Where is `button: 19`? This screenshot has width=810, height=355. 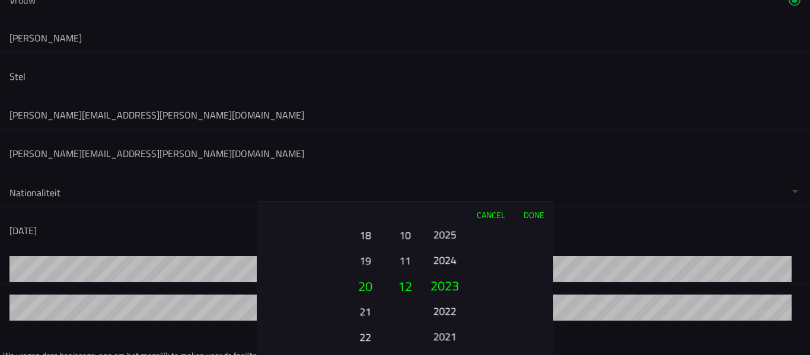 button: 19 is located at coordinates (365, 260).